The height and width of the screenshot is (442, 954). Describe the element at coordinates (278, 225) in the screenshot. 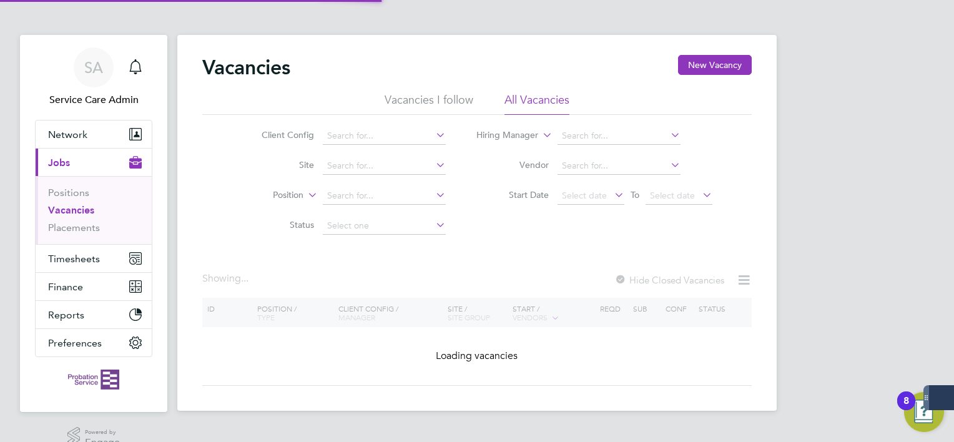

I see `label: Status` at that location.